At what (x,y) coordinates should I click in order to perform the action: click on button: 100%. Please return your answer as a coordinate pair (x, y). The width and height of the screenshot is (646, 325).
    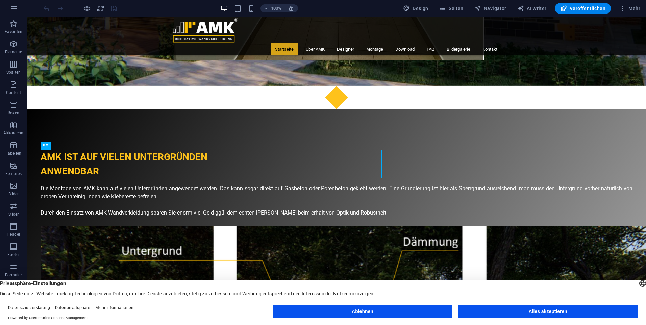
    Looking at the image, I should click on (272, 8).